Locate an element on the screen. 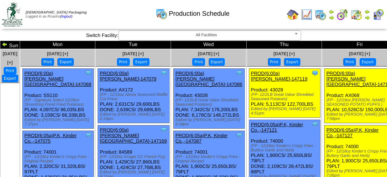 The width and height of the screenshot is (387, 177). div: Product: SS110 PLAN: 4,097CS / 86,035LBS DONE: 3,159CS / 66,339LBS is located at coordinates (58, 99).